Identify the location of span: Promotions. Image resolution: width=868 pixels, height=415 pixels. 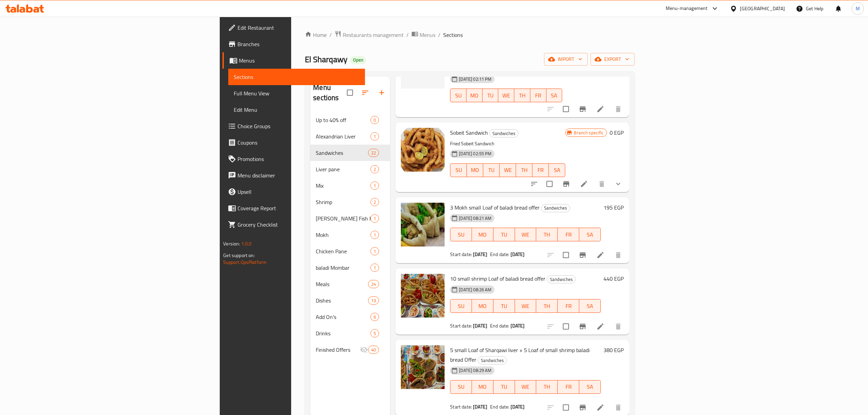
(298, 159).